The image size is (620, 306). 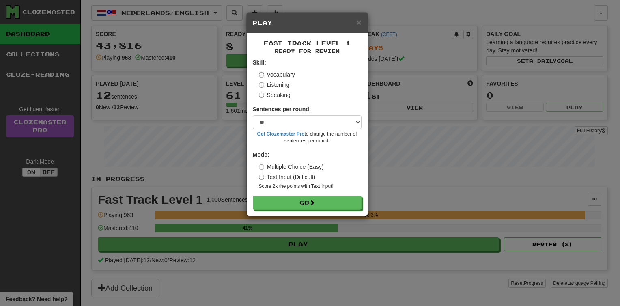 I want to click on button: Go, so click(x=307, y=203).